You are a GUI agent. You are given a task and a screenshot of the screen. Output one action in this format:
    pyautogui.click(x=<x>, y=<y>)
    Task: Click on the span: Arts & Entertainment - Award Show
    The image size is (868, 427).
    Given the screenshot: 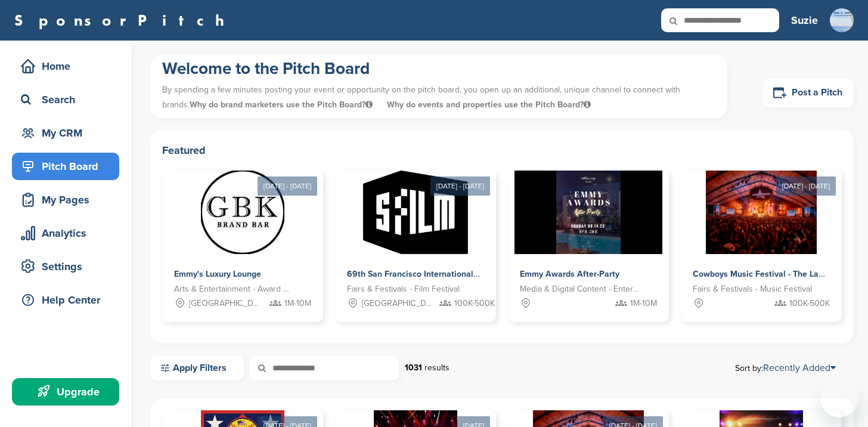 What is the action you would take?
    pyautogui.click(x=234, y=289)
    